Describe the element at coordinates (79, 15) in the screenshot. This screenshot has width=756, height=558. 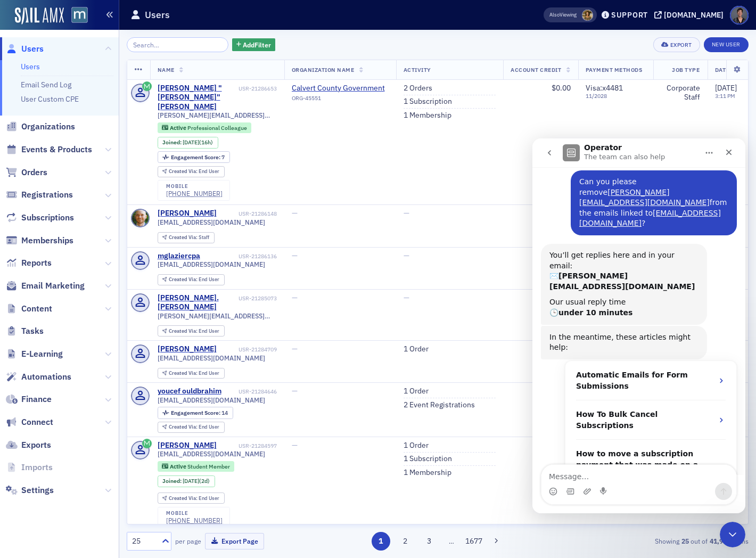
I see `img: SailAMX` at that location.